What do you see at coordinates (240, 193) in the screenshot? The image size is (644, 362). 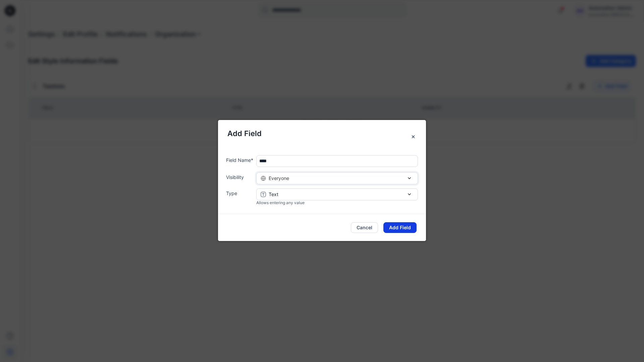 I see `label: Type` at bounding box center [240, 193].